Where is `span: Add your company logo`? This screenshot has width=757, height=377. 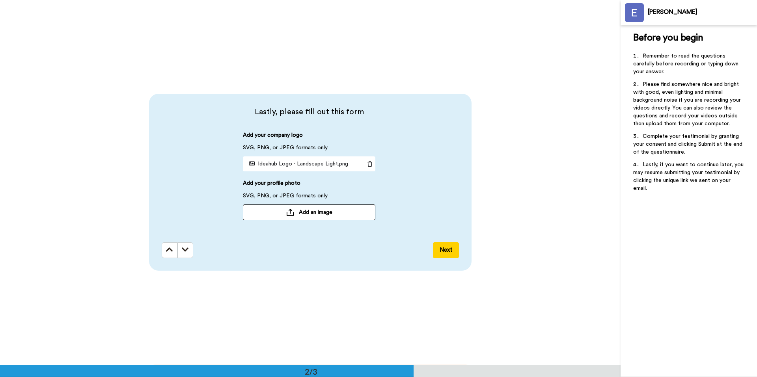
span: Add your company logo is located at coordinates (273, 138).